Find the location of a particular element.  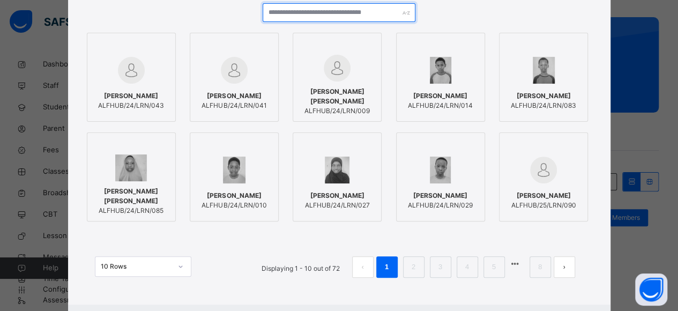

li: 3 is located at coordinates (441, 267).